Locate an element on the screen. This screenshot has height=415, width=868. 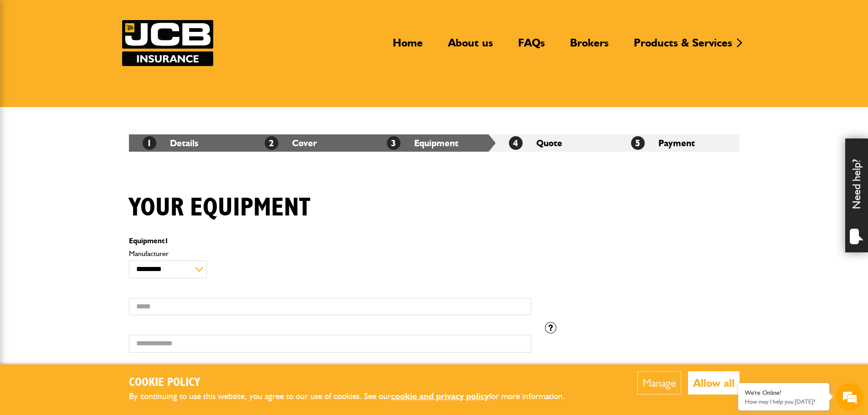
h1: Your equipment is located at coordinates (220, 208).